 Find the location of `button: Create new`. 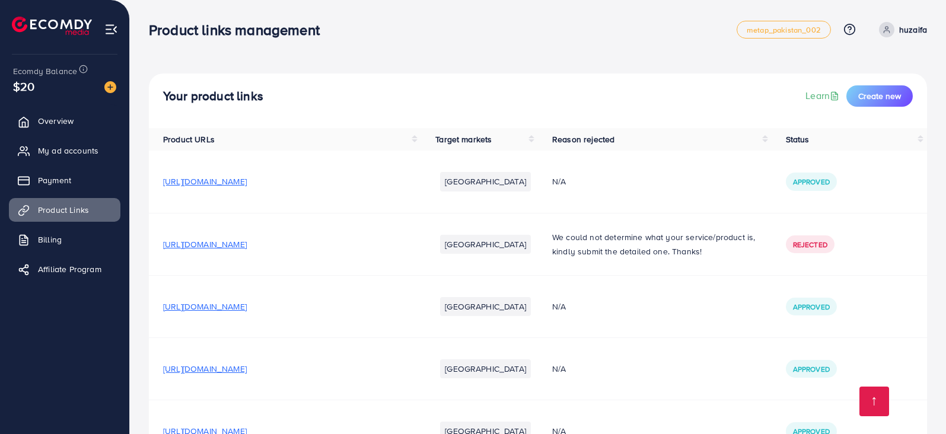

button: Create new is located at coordinates (879, 96).